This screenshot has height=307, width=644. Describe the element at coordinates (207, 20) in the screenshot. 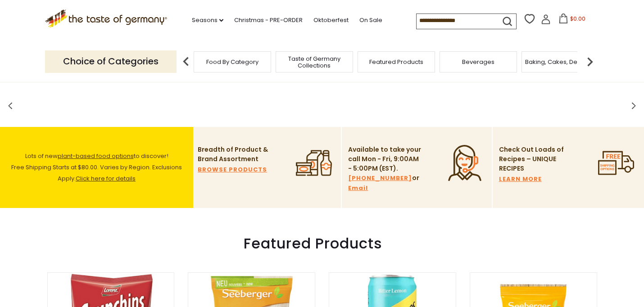

I see `a: Seasons` at that location.